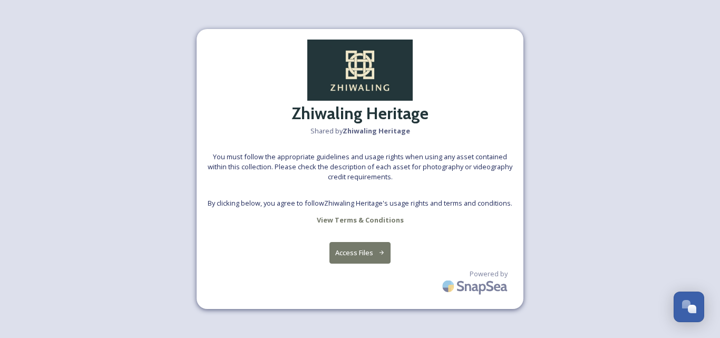 This screenshot has height=338, width=720. I want to click on span: Powered by, so click(489, 274).